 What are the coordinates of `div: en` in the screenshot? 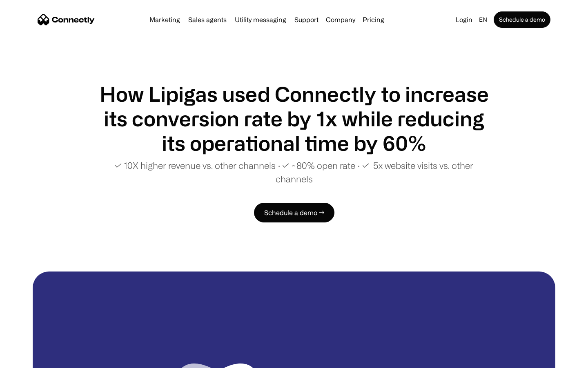 It's located at (483, 20).